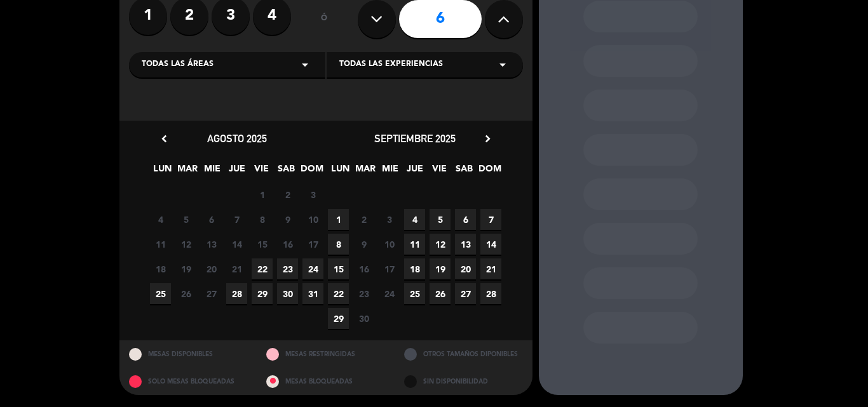 This screenshot has width=868, height=407. What do you see at coordinates (391, 65) in the screenshot?
I see `span: Todas las experiencias` at bounding box center [391, 65].